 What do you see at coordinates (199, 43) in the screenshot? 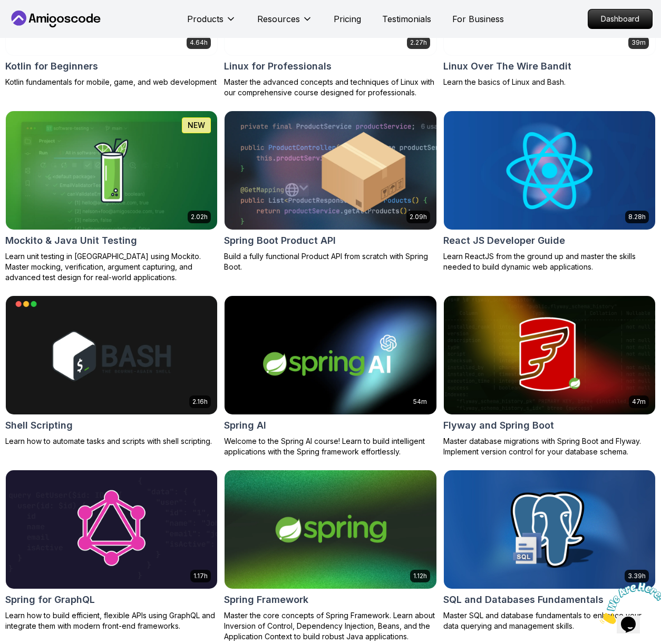
I see `p: 4.64h` at bounding box center [199, 43].